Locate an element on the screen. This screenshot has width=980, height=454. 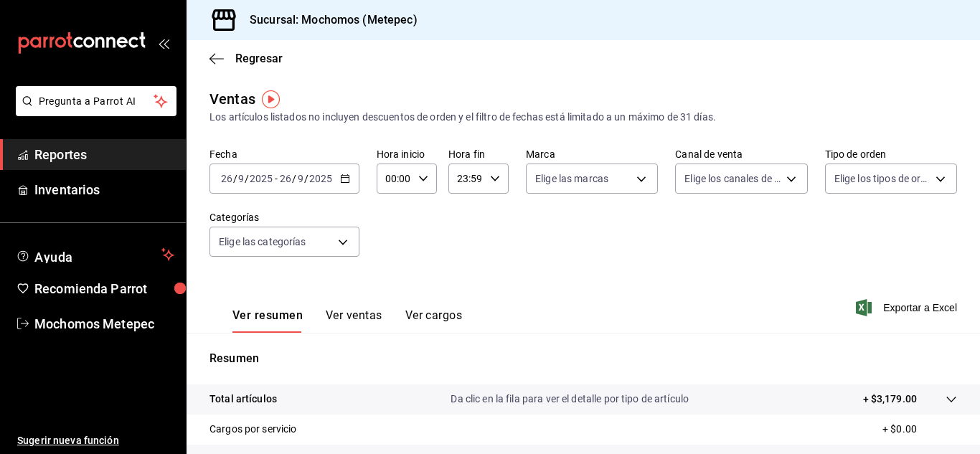
label: Marca is located at coordinates (592, 155).